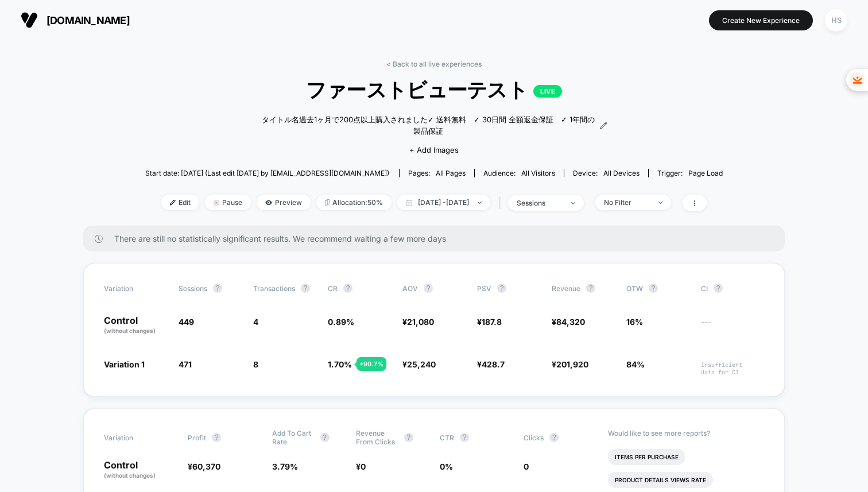 Image resolution: width=868 pixels, height=492 pixels. I want to click on span: Clicks, so click(534, 437).